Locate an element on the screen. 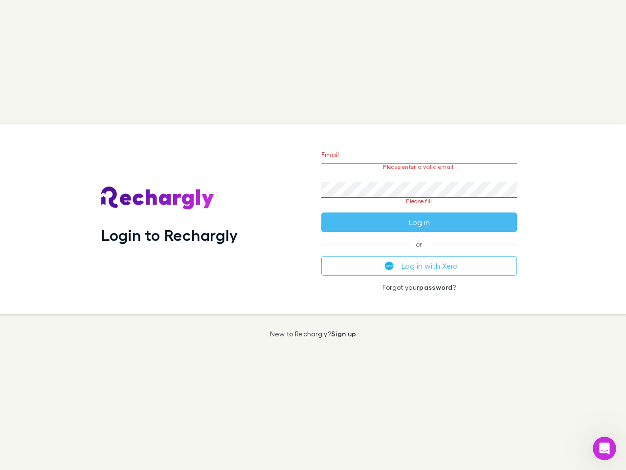  h1: Login to Rechargly is located at coordinates (169, 235).